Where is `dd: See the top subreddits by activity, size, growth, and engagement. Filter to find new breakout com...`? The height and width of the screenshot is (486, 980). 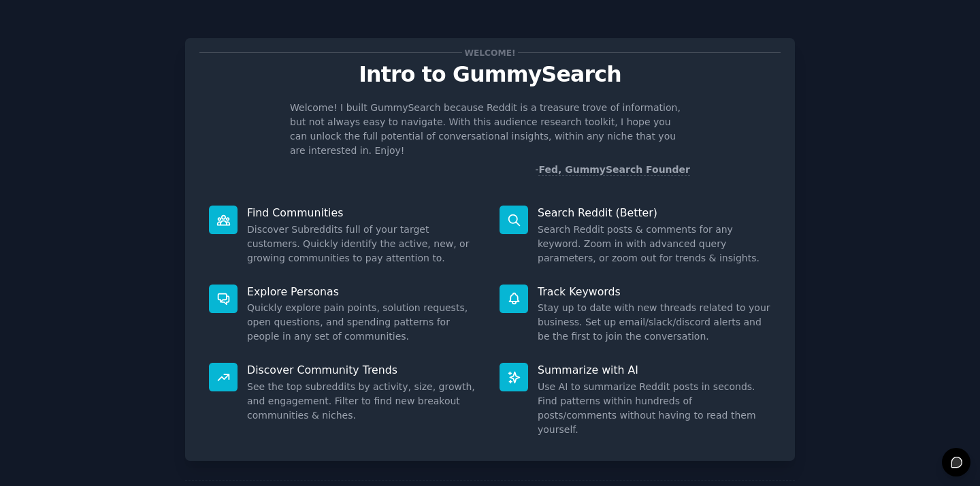
dd: See the top subreddits by activity, size, growth, and engagement. Filter to find new breakout com... is located at coordinates (363, 401).